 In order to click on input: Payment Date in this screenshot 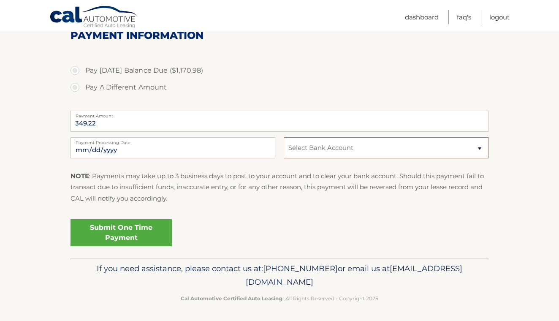, I will do `click(173, 148)`.